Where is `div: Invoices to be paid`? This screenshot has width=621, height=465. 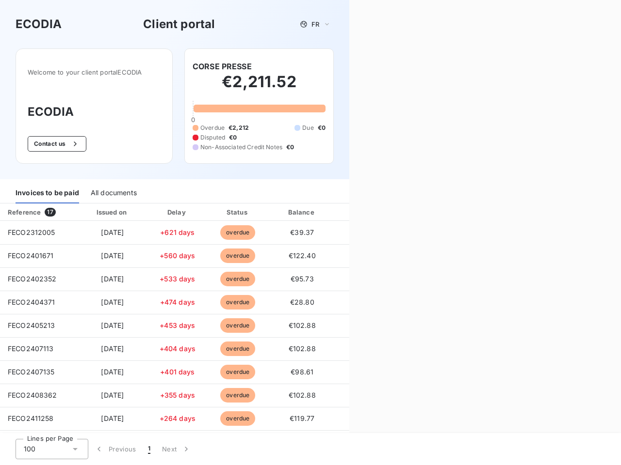 div: Invoices to be paid is located at coordinates (47, 193).